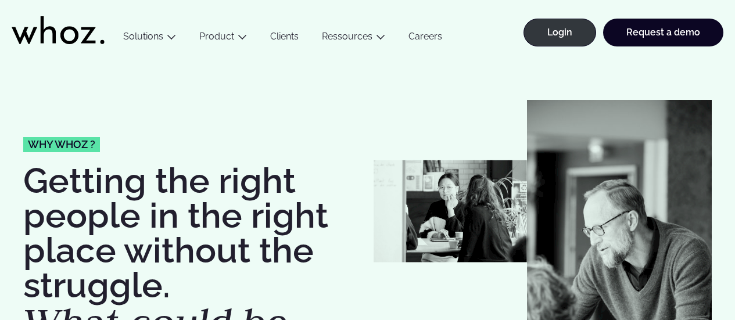 Image resolution: width=735 pixels, height=320 pixels. I want to click on a: Careers, so click(425, 38).